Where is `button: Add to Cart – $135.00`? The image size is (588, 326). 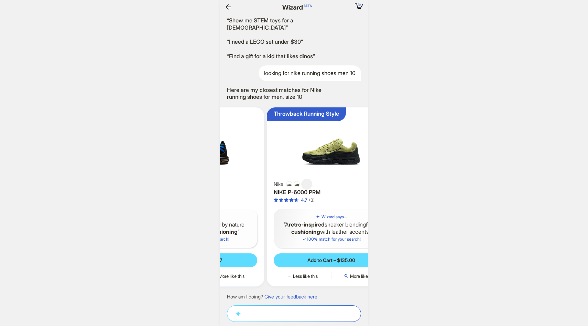 button: Add to Cart – $135.00 is located at coordinates (331, 260).